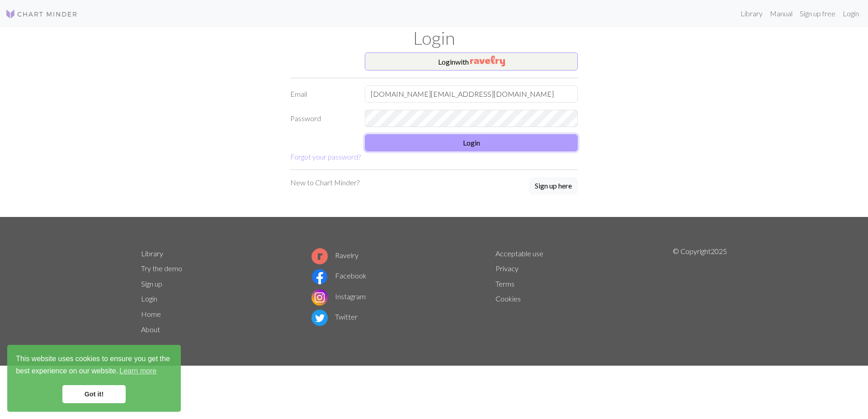  Describe the element at coordinates (472, 62) in the screenshot. I see `button: Loginwith` at that location.